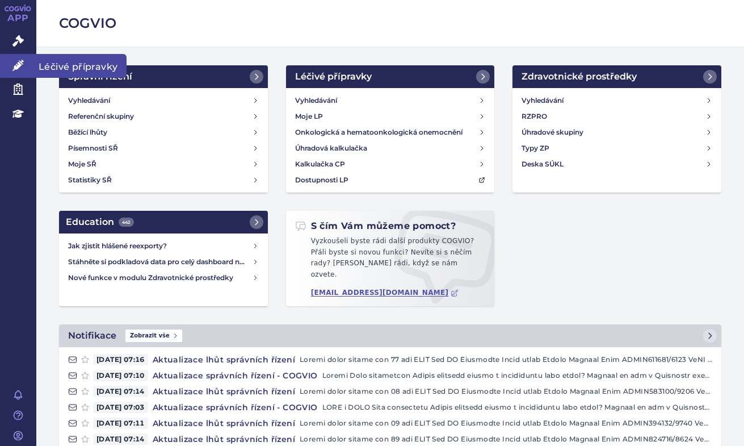  Describe the element at coordinates (126, 222) in the screenshot. I see `span: 442` at that location.